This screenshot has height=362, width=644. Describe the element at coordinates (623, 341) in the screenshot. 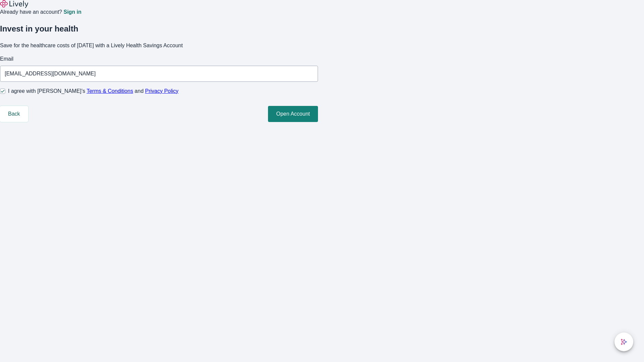

I see `button: chat` at that location.